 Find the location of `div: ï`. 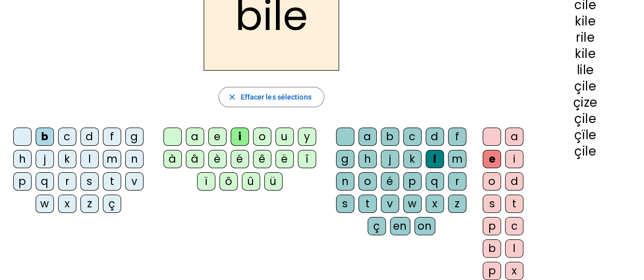

div: ï is located at coordinates (206, 182).